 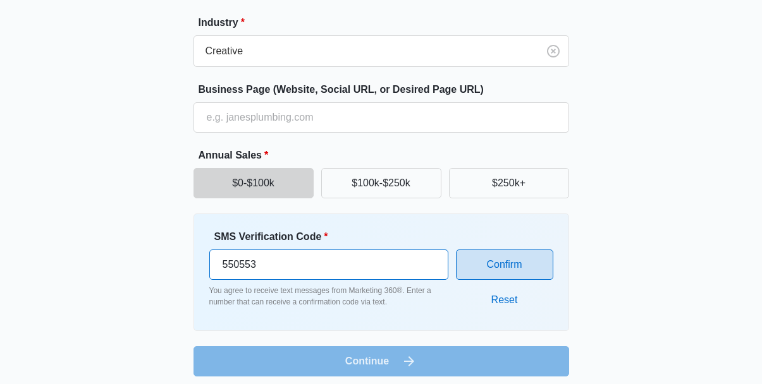 What do you see at coordinates (254, 183) in the screenshot?
I see `button: $0-$100k` at bounding box center [254, 183].